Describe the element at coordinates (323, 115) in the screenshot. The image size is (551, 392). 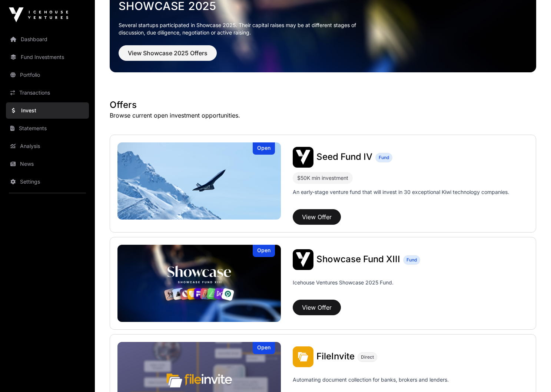
I see `p: Browse current open investment opportunities.` at that location.